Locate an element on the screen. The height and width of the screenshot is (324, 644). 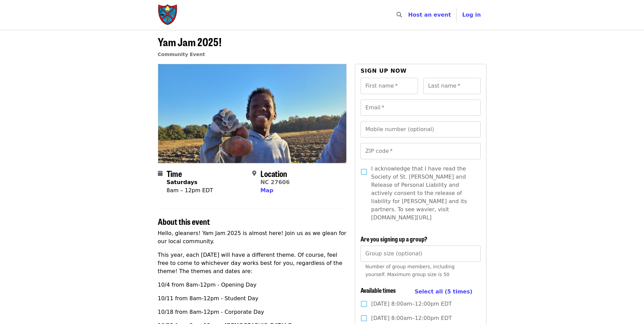
i: calendar icon is located at coordinates (160, 173).